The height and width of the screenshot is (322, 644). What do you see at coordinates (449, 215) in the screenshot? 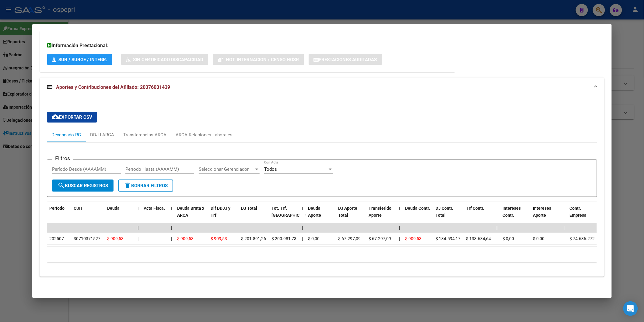
I see `datatable-header-cell: DJ Contr. Total` at bounding box center [449, 215].